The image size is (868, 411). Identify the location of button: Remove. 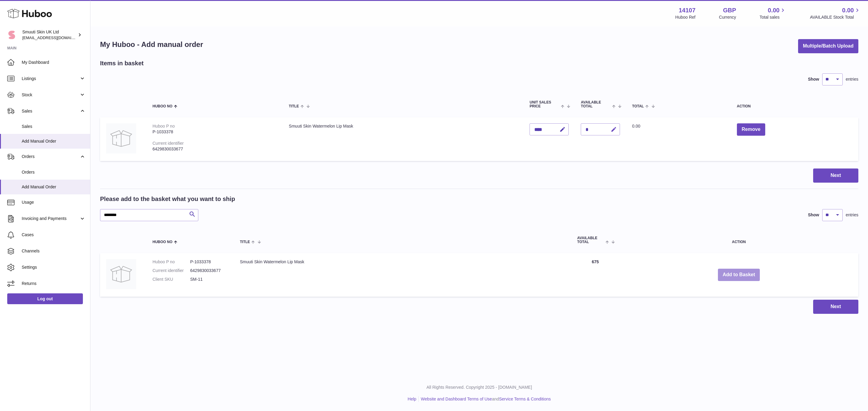
(751, 129).